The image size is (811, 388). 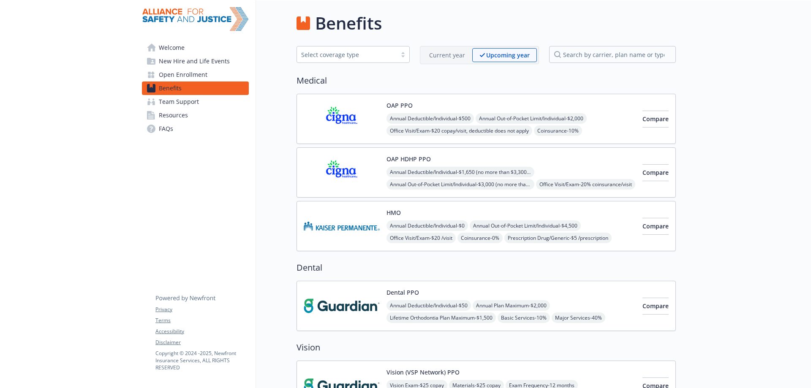 I want to click on span: Annual Deductible/Individual - $0, so click(x=427, y=226).